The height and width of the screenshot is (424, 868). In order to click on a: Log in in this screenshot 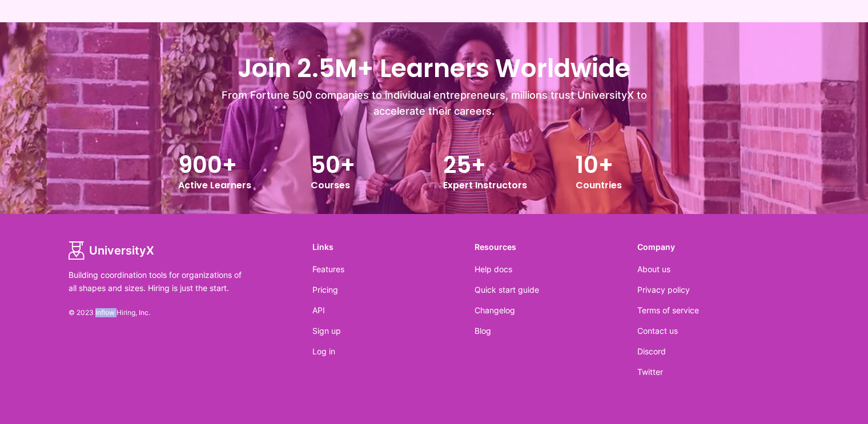, I will do `click(324, 351)`.